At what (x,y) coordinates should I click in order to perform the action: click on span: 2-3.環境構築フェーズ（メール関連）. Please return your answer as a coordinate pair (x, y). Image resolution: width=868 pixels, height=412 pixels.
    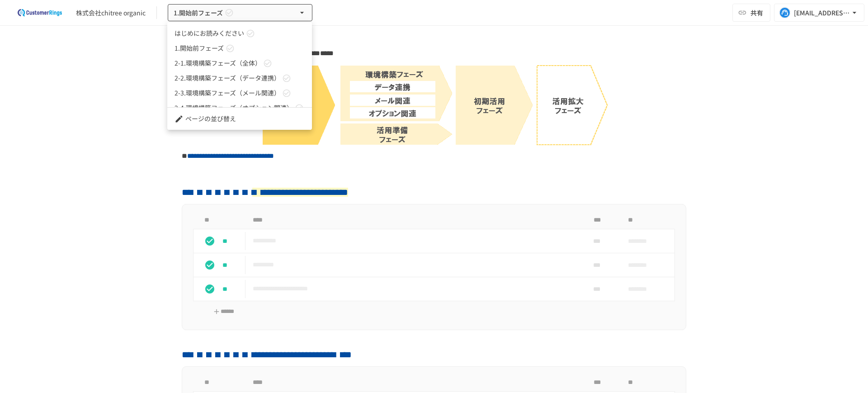
    Looking at the image, I should click on (227, 92).